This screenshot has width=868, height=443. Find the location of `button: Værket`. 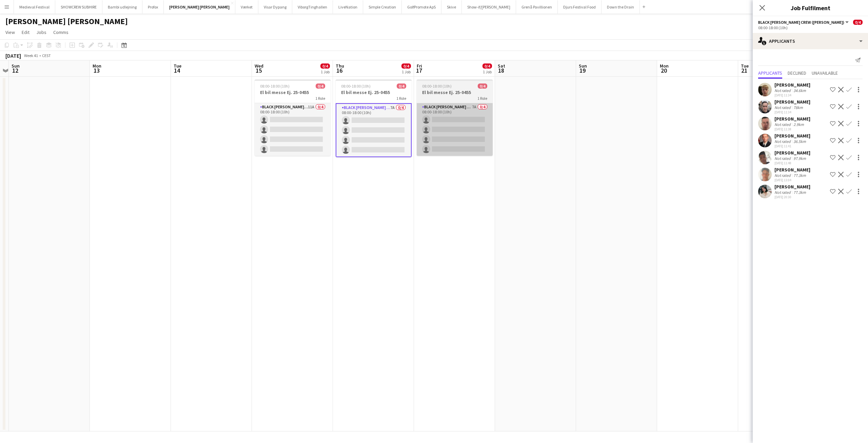

button: Værket is located at coordinates (247, 7).